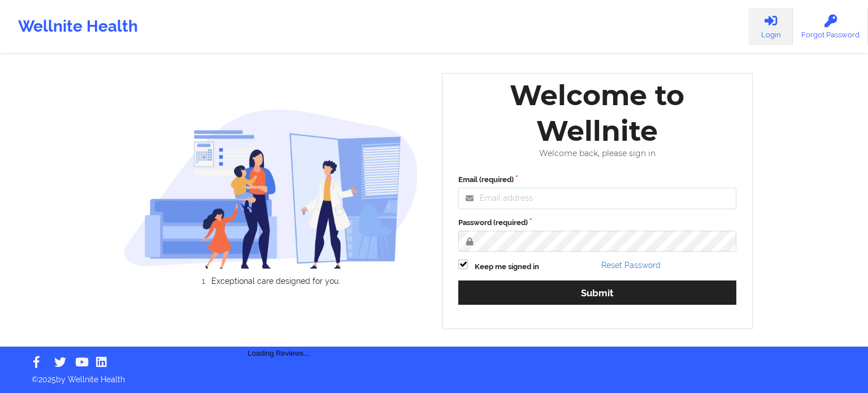  Describe the element at coordinates (279, 332) in the screenshot. I see `div: Loading Reviews...` at that location.